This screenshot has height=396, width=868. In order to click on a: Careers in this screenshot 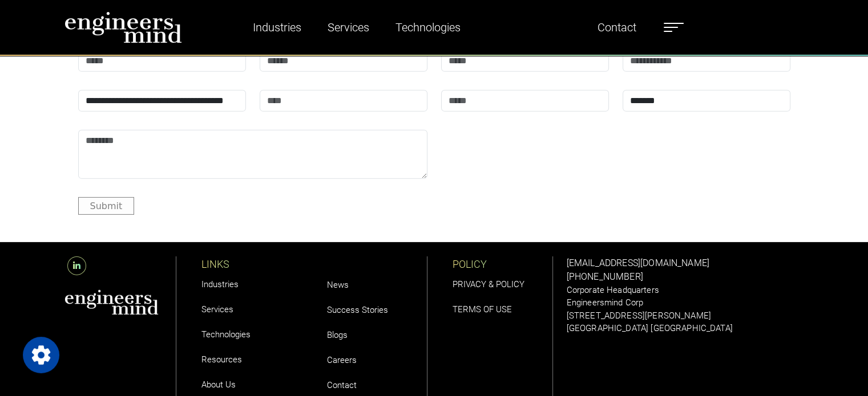, I will do `click(342, 361)`.